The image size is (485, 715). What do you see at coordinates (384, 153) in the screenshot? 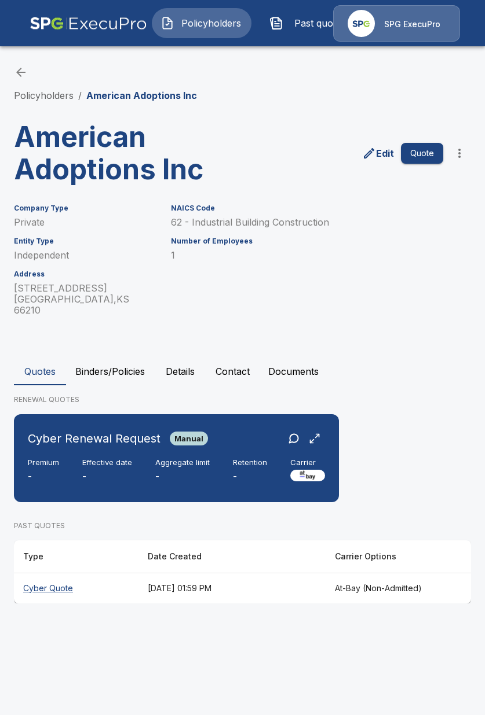
I see `p: Edit` at bounding box center [384, 153].